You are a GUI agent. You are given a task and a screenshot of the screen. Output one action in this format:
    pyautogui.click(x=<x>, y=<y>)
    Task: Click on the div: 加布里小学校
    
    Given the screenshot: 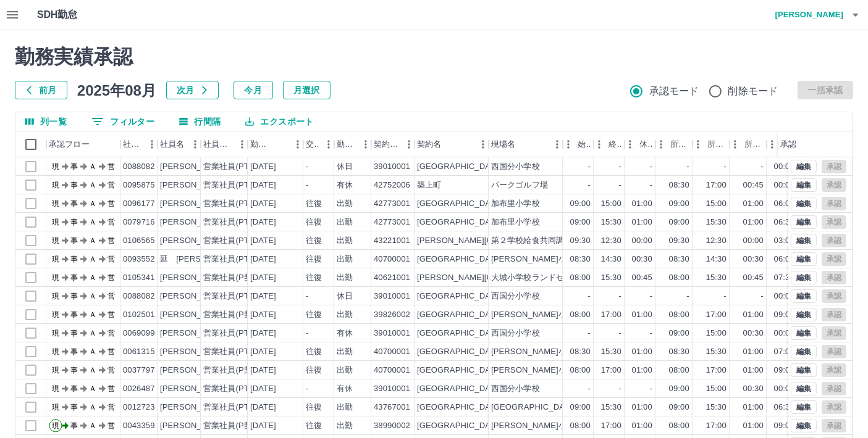 What is the action you would take?
    pyautogui.click(x=515, y=204)
    